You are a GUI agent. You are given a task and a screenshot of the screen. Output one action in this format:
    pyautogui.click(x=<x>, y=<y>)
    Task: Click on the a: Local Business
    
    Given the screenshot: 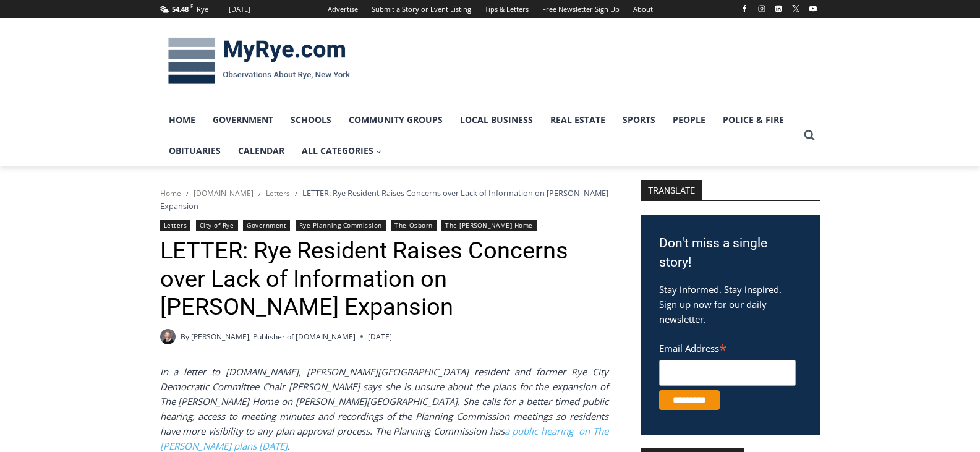 What is the action you would take?
    pyautogui.click(x=497, y=120)
    